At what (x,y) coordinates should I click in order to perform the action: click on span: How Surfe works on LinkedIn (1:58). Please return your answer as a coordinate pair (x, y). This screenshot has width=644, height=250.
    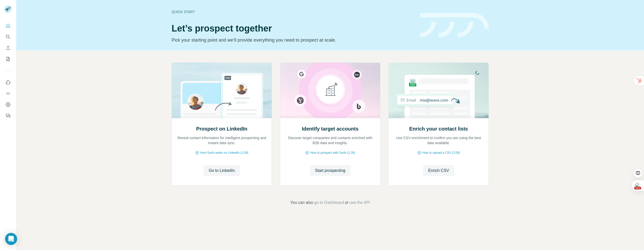
    Looking at the image, I should click on (224, 153).